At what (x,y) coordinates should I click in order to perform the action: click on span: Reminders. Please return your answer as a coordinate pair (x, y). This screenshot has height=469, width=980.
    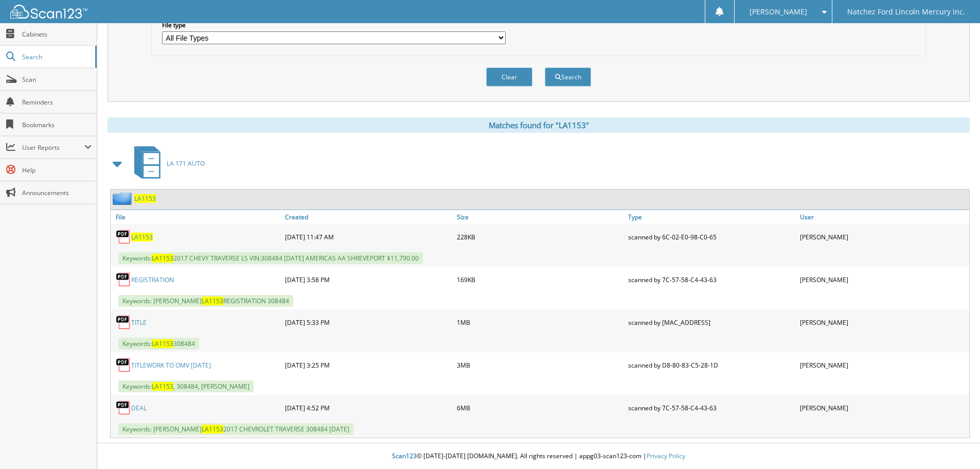
    Looking at the image, I should click on (56, 102).